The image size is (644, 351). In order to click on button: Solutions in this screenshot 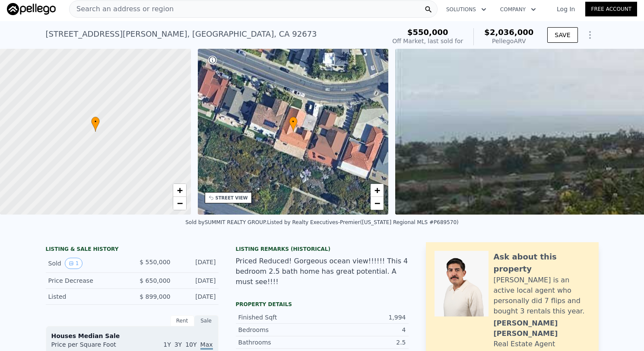, I will do `click(466, 9)`.